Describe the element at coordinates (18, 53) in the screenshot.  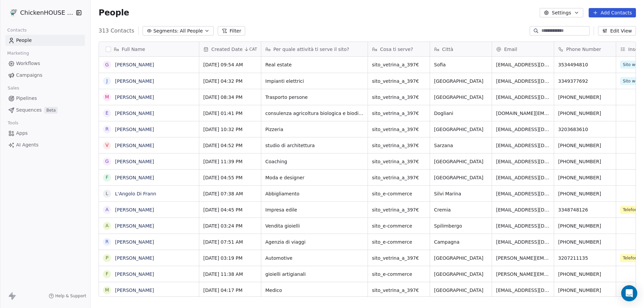
I see `span: Marketing` at that location.